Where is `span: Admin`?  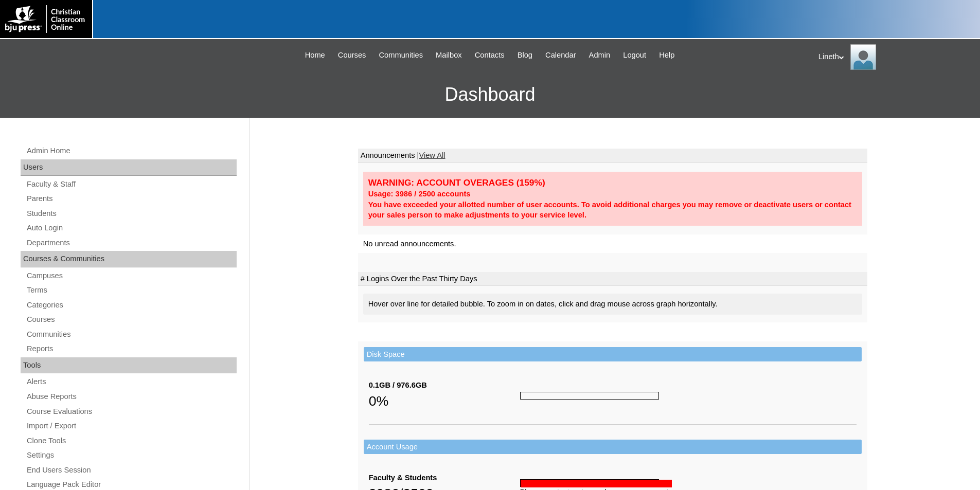
span: Admin is located at coordinates (600, 55).